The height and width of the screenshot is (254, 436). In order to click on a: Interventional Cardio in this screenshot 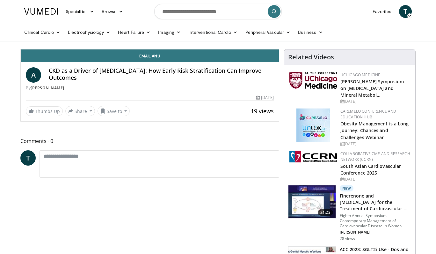, I will do `click(213, 32)`.